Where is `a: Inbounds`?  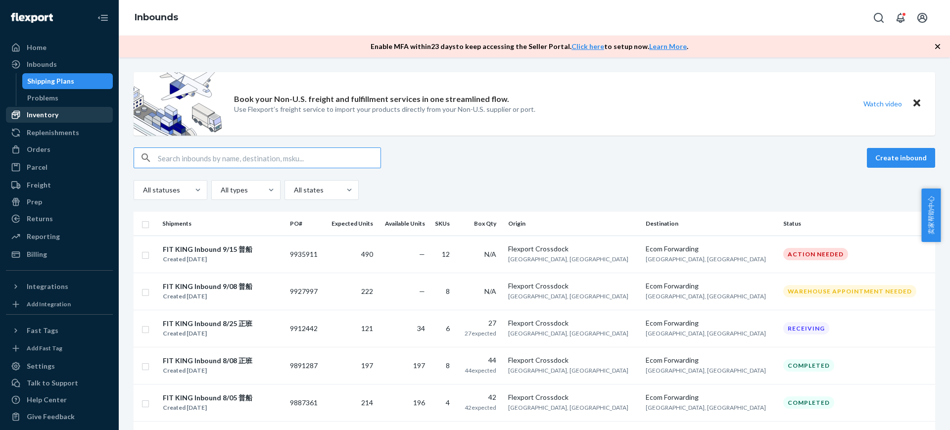 a: Inbounds is located at coordinates (156, 17).